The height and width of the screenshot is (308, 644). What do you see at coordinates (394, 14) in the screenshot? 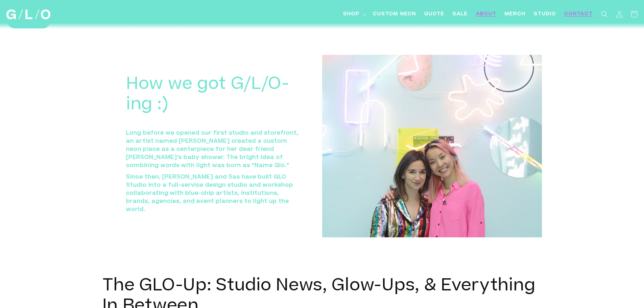
I see `a: Custom Neon` at bounding box center [394, 14].